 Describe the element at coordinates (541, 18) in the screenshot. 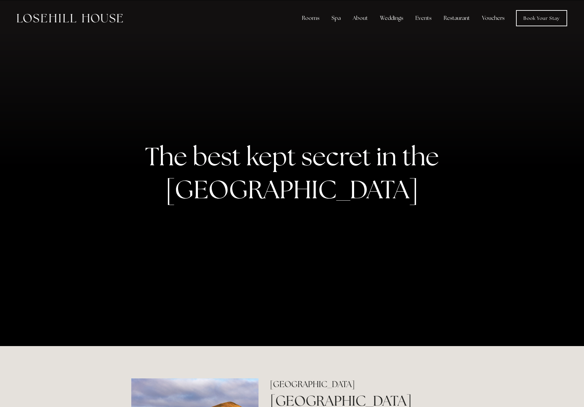

I see `a: Book Your Stay` at that location.